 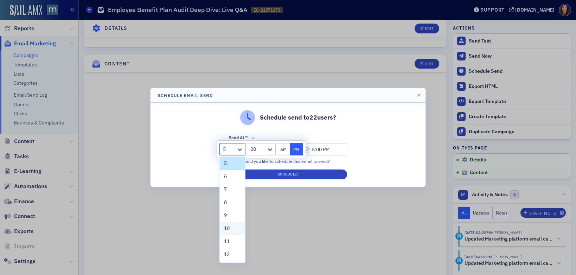 I want to click on span: 10, so click(x=227, y=228).